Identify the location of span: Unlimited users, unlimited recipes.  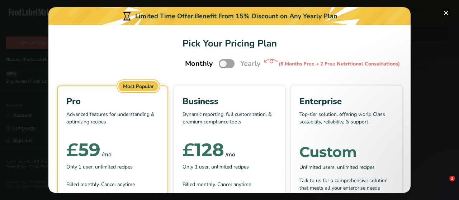
(337, 167).